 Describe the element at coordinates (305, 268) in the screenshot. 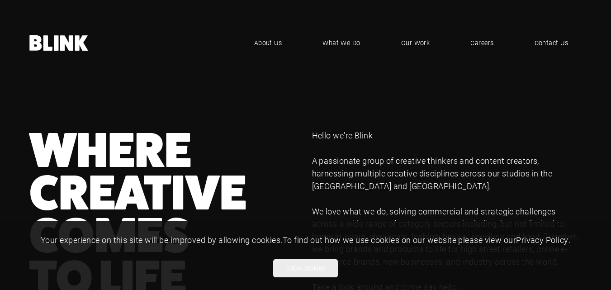

I see `button: Allow cookies` at that location.